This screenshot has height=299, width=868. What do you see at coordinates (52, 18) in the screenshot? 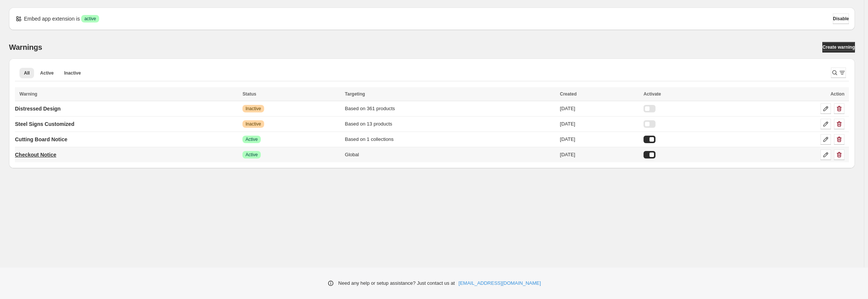
I see `p: Embed app extension is` at bounding box center [52, 18].